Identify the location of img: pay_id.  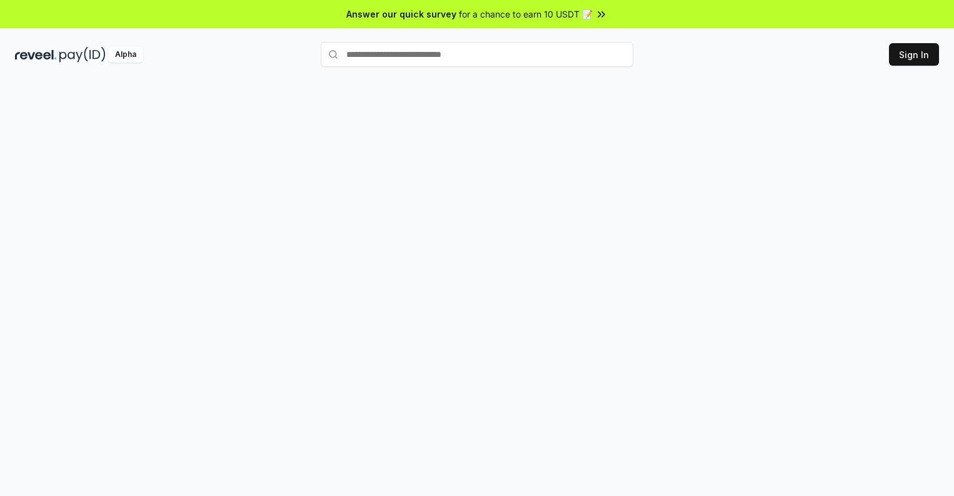
(83, 54).